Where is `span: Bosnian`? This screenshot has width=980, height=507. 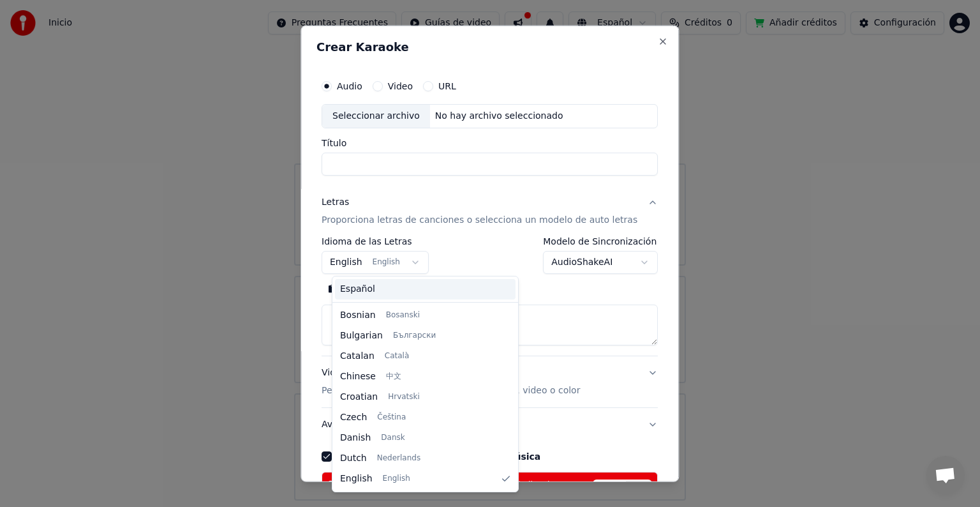 span: Bosnian is located at coordinates (358, 315).